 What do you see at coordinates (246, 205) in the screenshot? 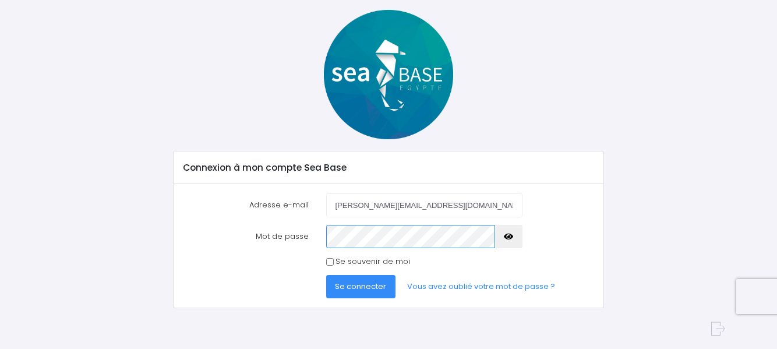
I see `label: Adresse e-mail` at bounding box center [246, 205].